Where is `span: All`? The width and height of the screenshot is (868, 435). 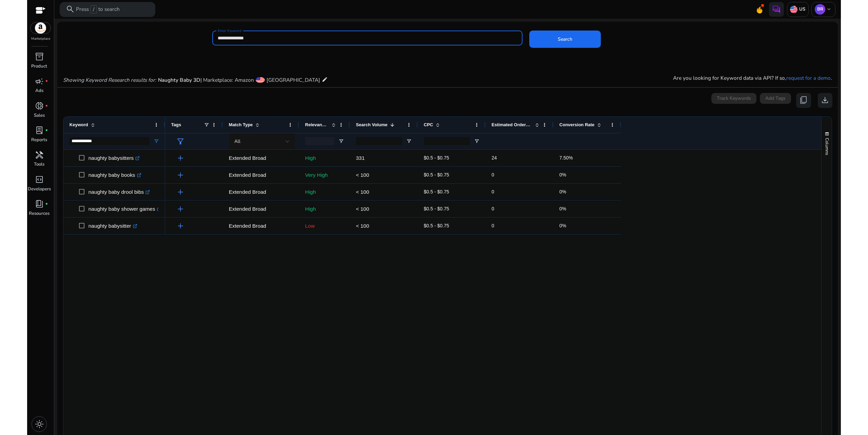
span: All is located at coordinates (237, 141).